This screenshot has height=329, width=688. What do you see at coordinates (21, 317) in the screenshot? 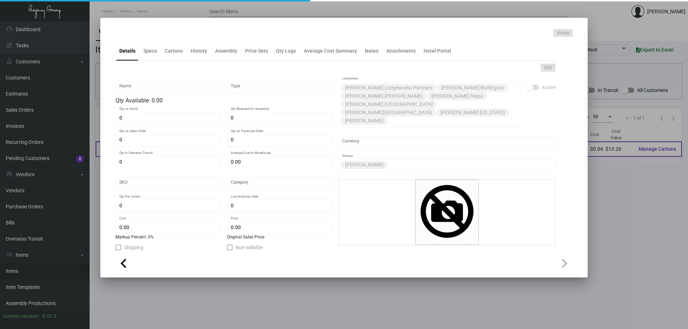
I see `div: Current version:` at bounding box center [21, 317].